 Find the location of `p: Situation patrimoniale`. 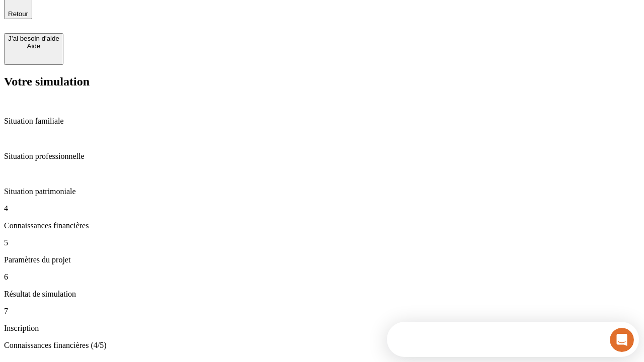

p: Situation patrimoniale is located at coordinates (322, 192).